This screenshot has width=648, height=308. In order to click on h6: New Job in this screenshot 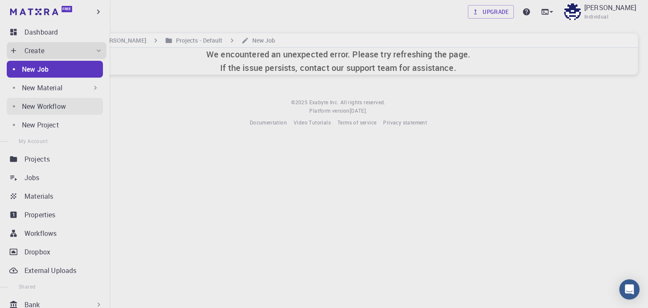, I will do `click(262, 41)`.